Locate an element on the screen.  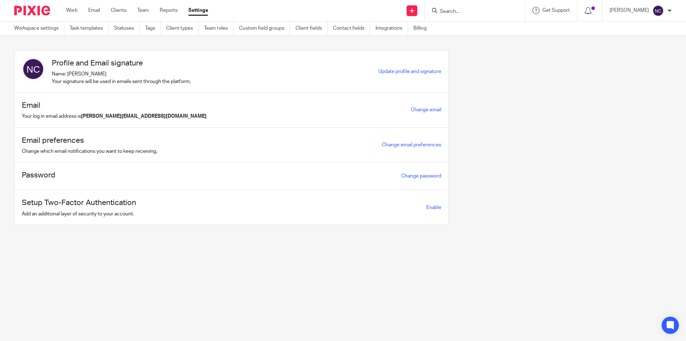
a: Custom field groups is located at coordinates (265, 28).